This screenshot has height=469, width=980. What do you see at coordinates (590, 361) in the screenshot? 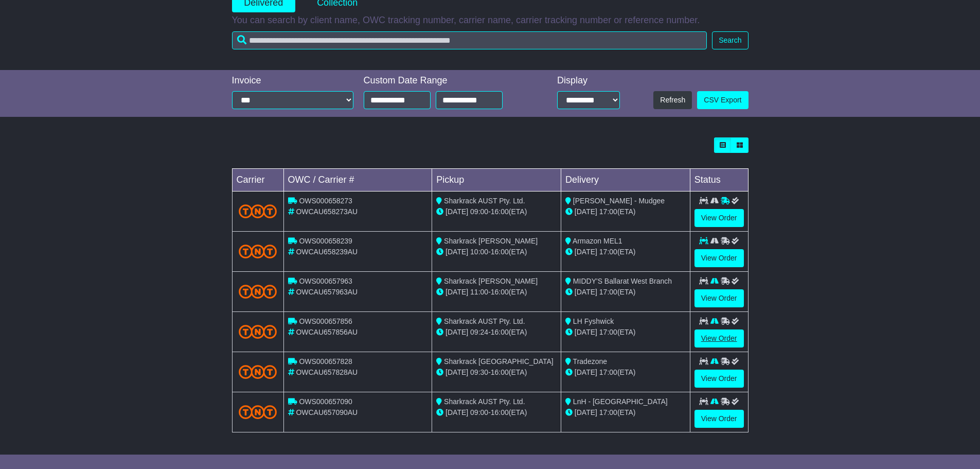
I see `span: Tradezone` at bounding box center [590, 361].